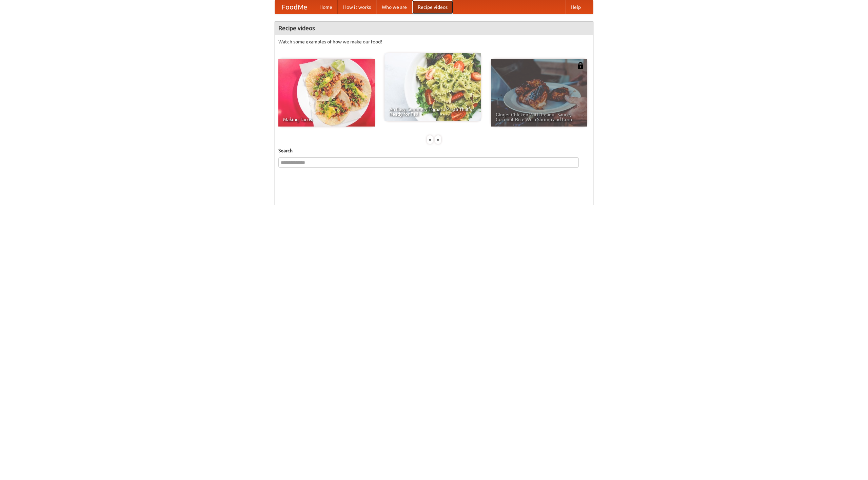  What do you see at coordinates (434, 42) in the screenshot?
I see `p: Watch some examples of how we make our food!` at bounding box center [434, 42].